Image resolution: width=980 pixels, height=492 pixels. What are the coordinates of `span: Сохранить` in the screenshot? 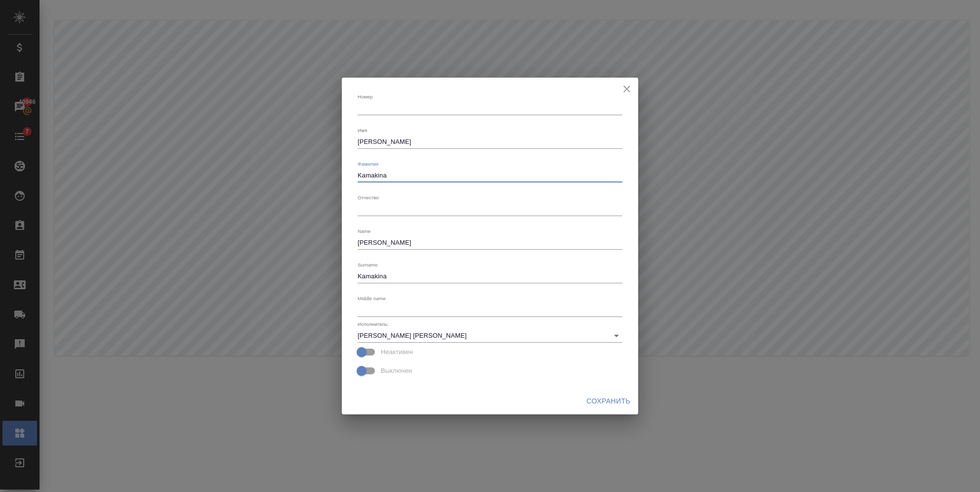 It's located at (608, 401).